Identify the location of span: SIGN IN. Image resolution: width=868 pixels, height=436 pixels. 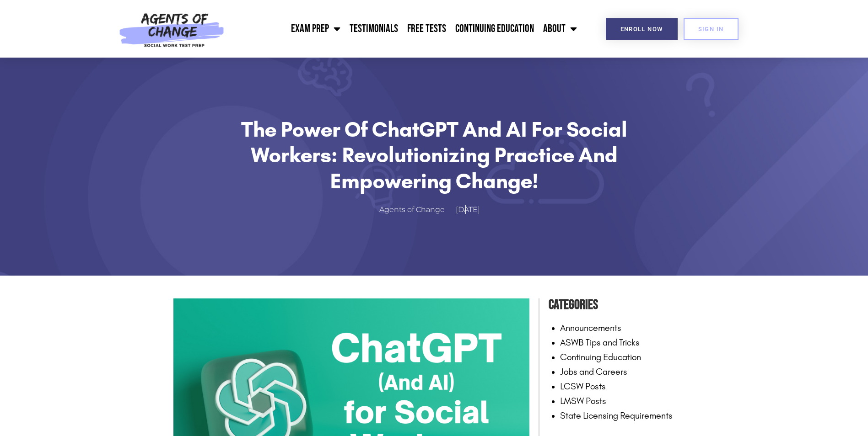
(711, 29).